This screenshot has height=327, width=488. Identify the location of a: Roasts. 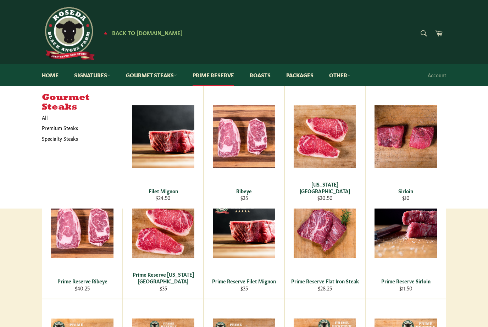
(260, 75).